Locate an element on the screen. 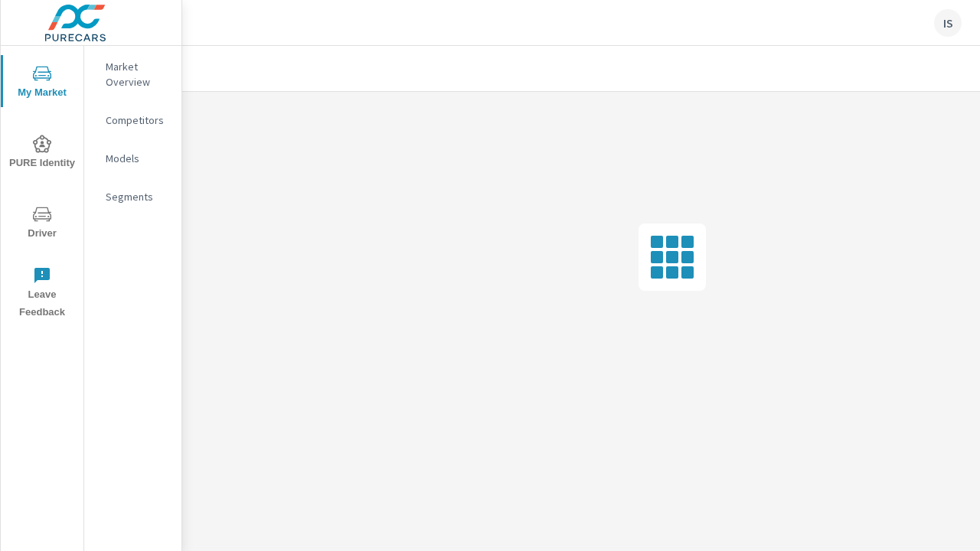  div: Competitors is located at coordinates (132, 121).